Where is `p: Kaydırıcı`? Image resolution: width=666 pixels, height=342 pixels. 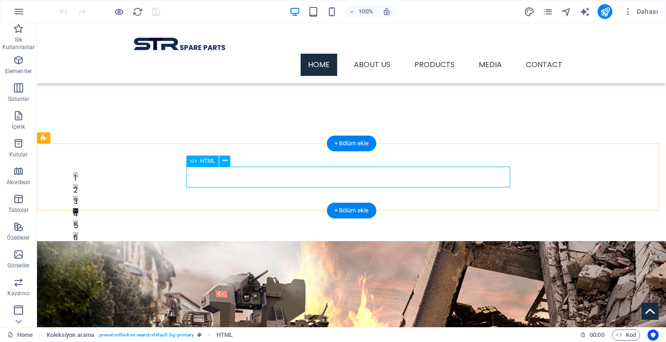
p: Kaydırıcı is located at coordinates (18, 293).